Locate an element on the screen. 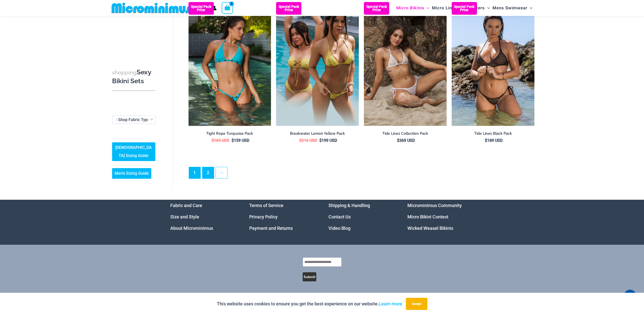 The width and height of the screenshot is (644, 315). img: Tide Lines Black 350 Halter Top 470 Thong 04 is located at coordinates (493, 64).